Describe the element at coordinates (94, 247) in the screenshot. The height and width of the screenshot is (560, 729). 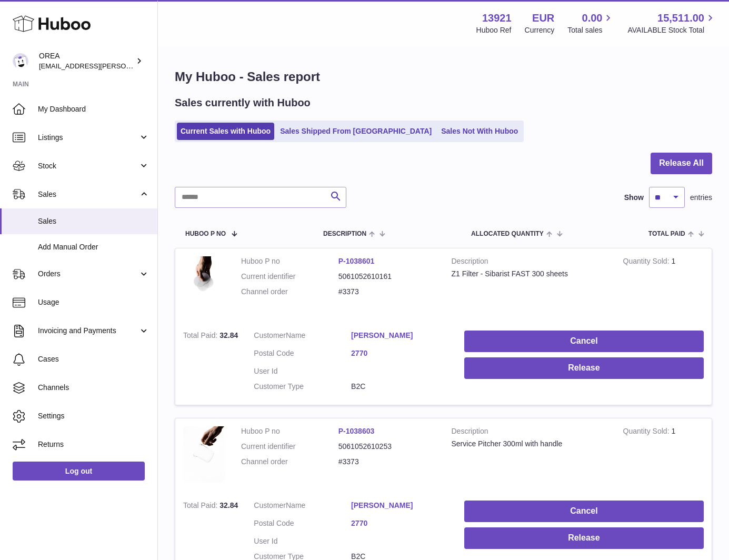
I see `span: Add Manual Order` at that location.